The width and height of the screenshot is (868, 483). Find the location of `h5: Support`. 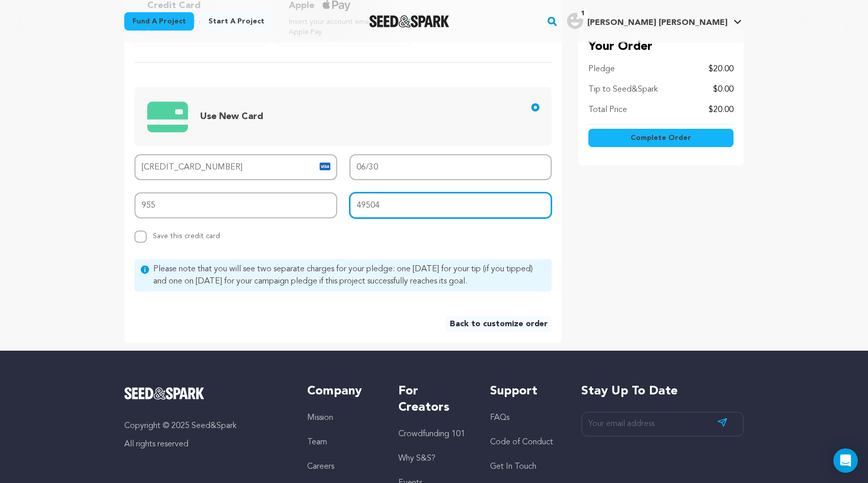

h5: Support is located at coordinates (525, 391).